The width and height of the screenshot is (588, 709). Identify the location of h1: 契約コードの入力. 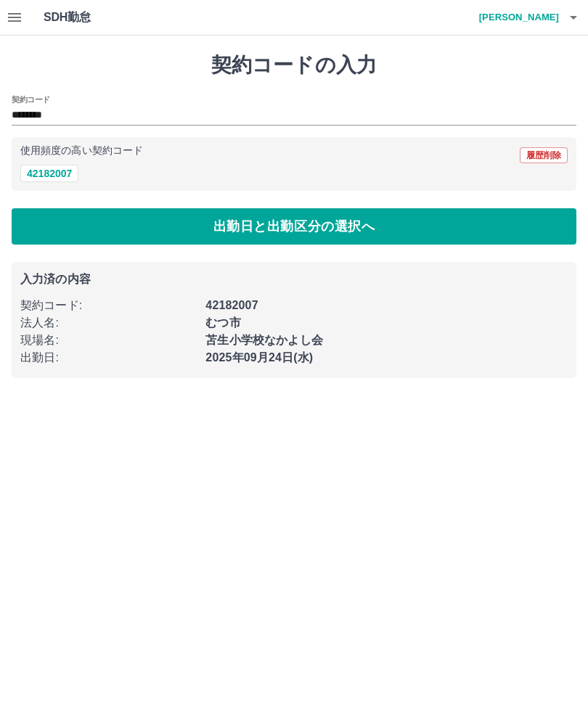
(294, 65).